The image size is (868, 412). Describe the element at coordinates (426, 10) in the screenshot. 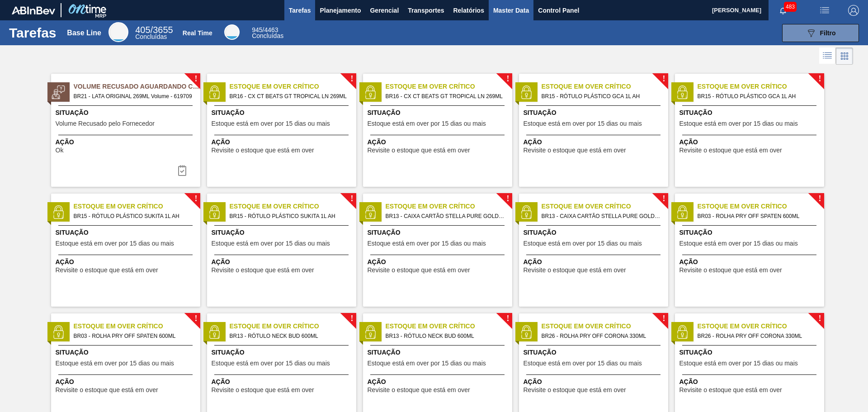

I see `span: Transportes` at that location.